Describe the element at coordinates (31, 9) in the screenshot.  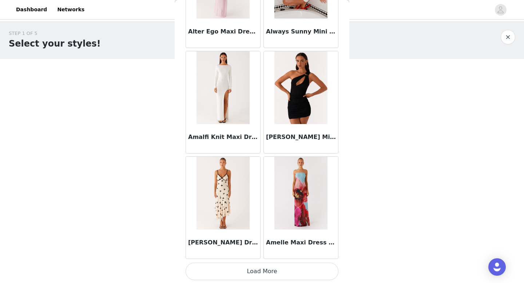
I see `a: Dashboard` at that location.